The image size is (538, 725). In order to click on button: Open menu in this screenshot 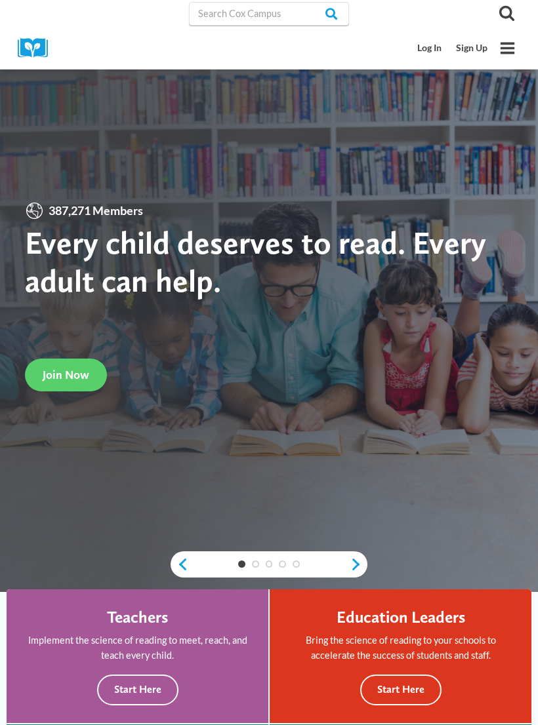, I will do `click(507, 48)`.